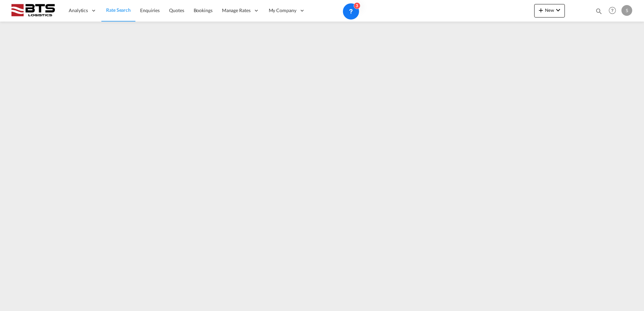 Image resolution: width=644 pixels, height=311 pixels. What do you see at coordinates (176, 10) in the screenshot?
I see `span: Quotes` at bounding box center [176, 10].